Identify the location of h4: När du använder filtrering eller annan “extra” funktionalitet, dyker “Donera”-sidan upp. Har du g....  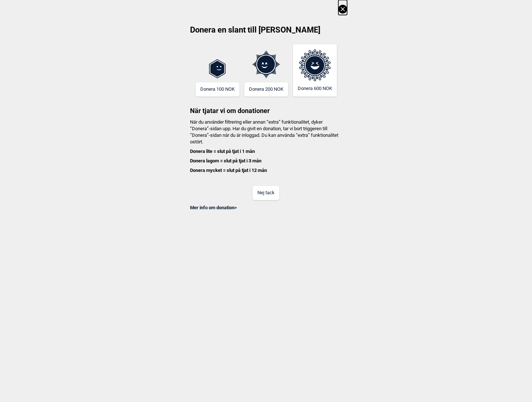
(266, 146).